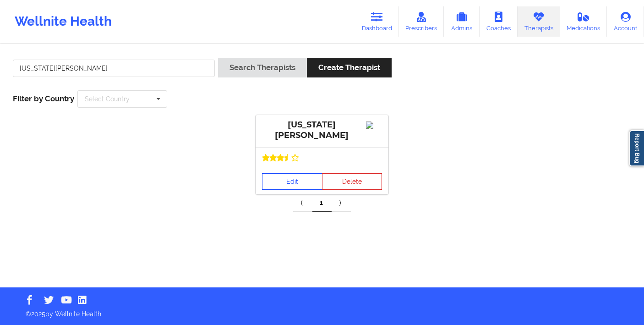 The height and width of the screenshot is (325, 644). Describe the element at coordinates (341, 203) in the screenshot. I see `a: Next item` at that location.